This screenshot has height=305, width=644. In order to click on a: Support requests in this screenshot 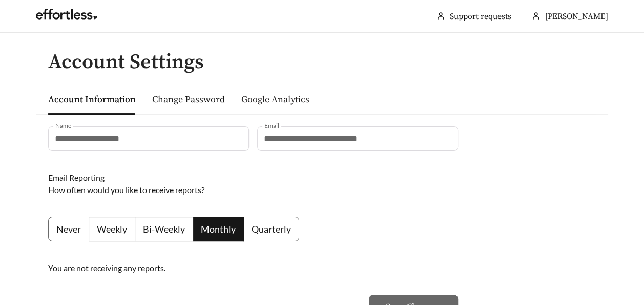, I will do `click(480, 17)`.